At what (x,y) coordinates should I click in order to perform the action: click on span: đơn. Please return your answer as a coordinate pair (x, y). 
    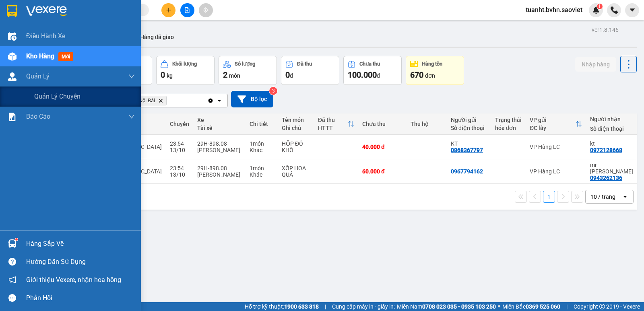
    Looking at the image, I should click on (430, 76).